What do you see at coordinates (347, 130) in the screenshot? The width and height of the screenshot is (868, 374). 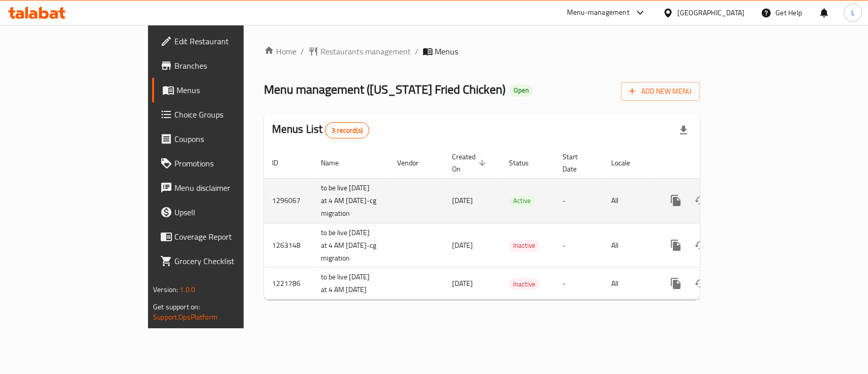 I see `span: 3 record(s)` at bounding box center [347, 130].